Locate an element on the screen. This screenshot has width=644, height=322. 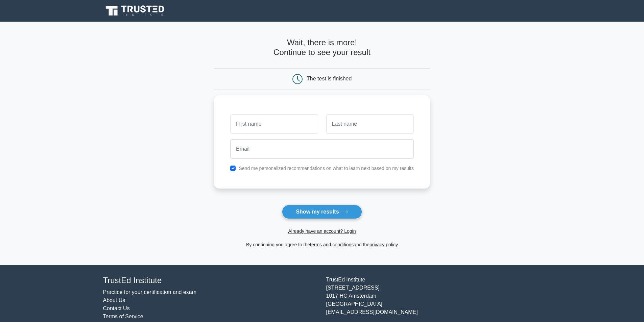
a: privacy policy is located at coordinates (383, 245).